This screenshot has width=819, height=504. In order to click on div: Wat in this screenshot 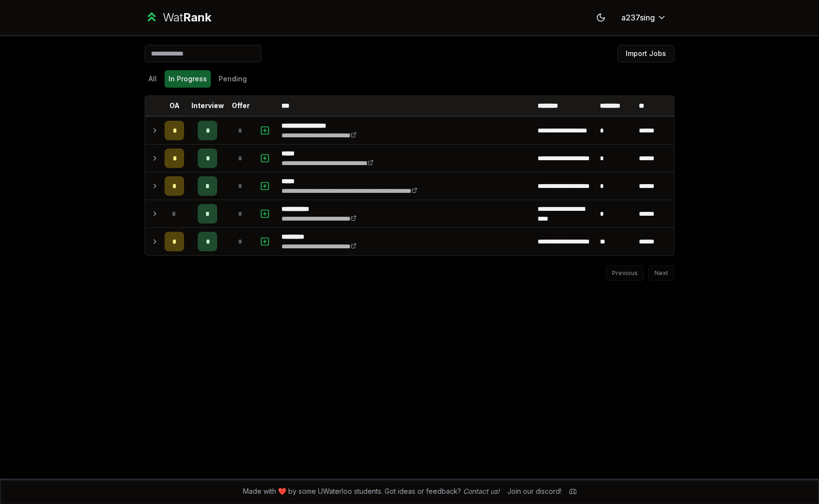, I will do `click(187, 17)`.